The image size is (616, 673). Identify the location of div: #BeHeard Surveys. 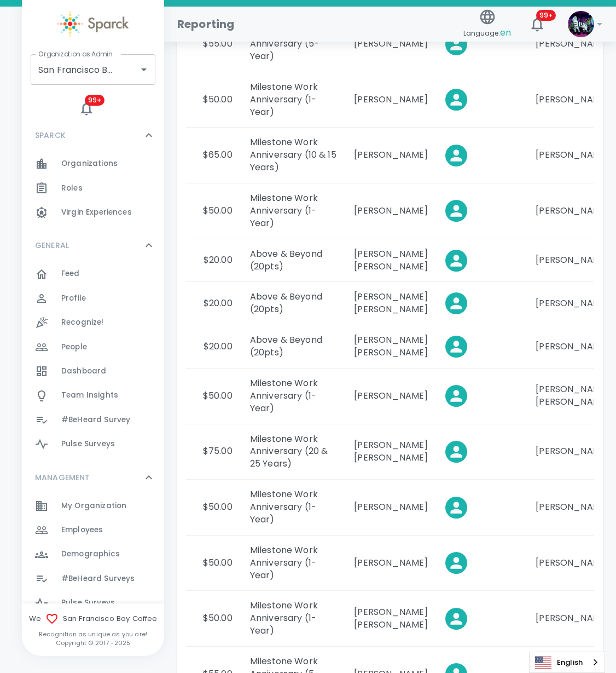
(93, 579).